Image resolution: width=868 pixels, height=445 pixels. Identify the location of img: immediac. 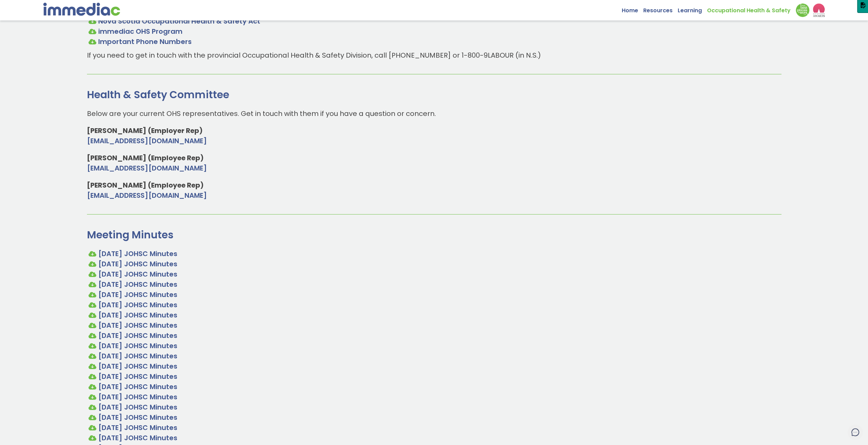
(82, 9).